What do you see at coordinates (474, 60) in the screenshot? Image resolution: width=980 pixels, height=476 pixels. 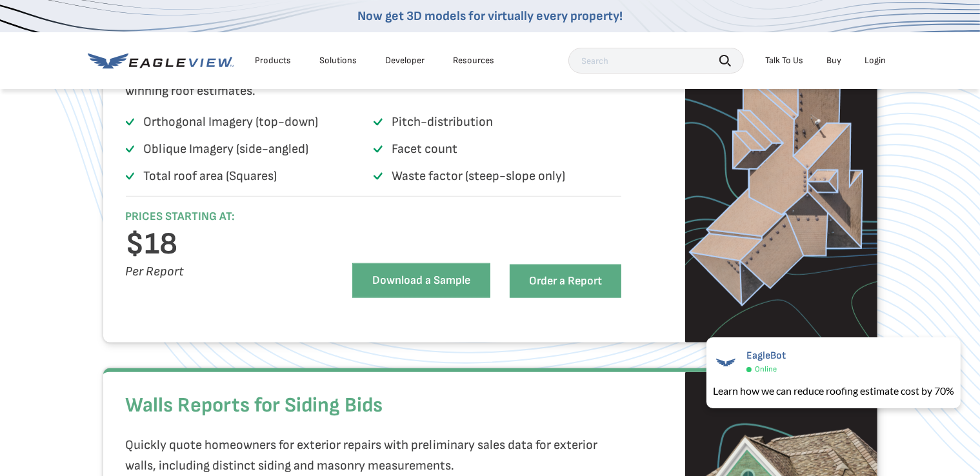 I see `div: Resources` at bounding box center [474, 60].